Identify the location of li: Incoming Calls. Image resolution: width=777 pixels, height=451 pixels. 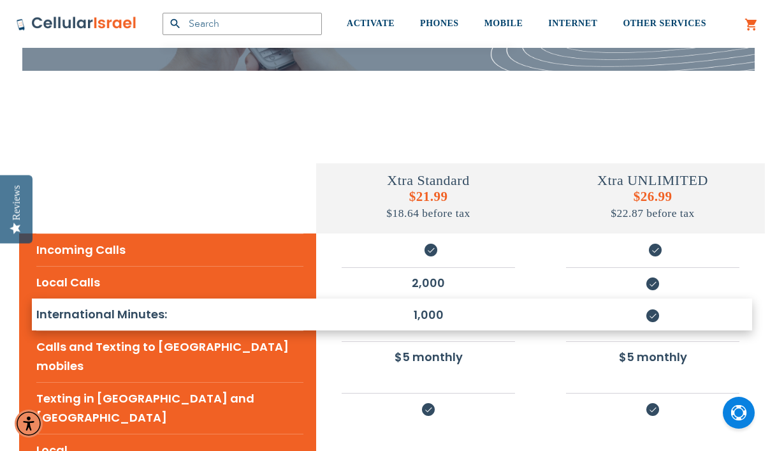
(170, 249).